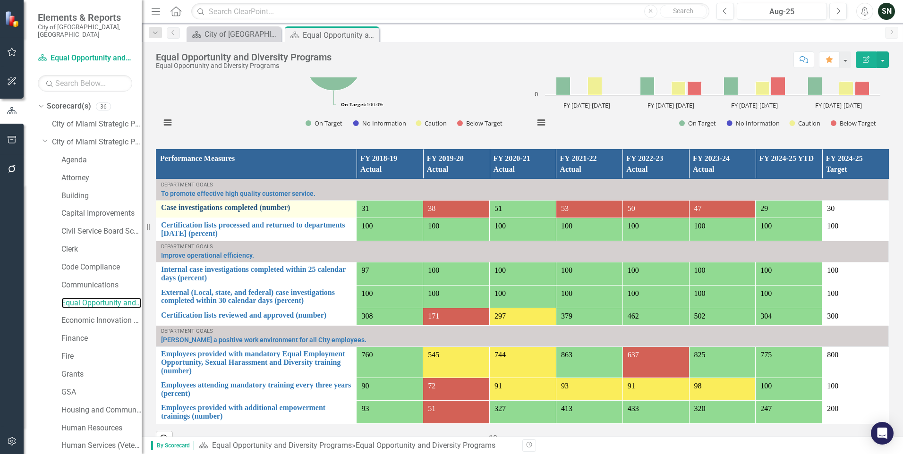 This screenshot has width=903, height=454. What do you see at coordinates (500, 355) in the screenshot?
I see `span: 744` at bounding box center [500, 355].